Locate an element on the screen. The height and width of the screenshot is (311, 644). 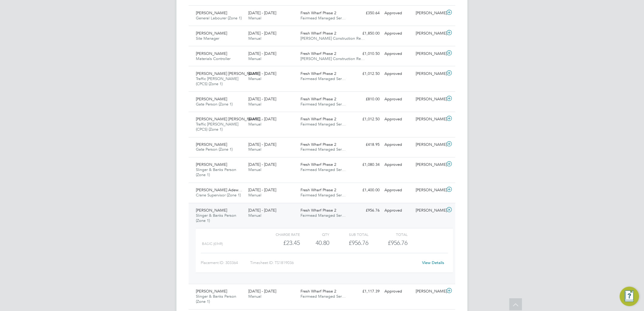
span: Materials Controller is located at coordinates (213, 59).